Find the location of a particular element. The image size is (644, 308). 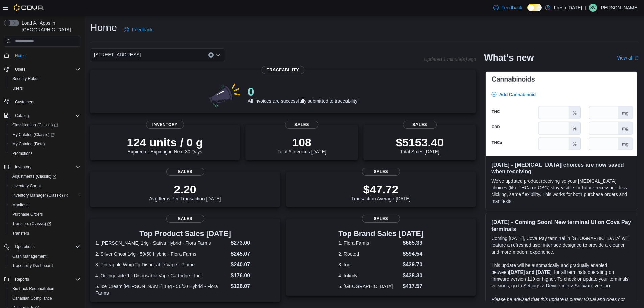

span: Transfers is located at coordinates (20, 233).